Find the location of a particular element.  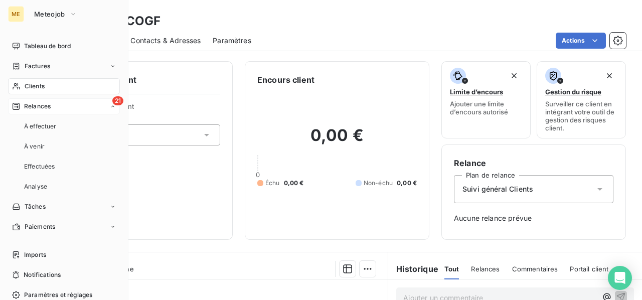

span: 0 is located at coordinates (258, 175).